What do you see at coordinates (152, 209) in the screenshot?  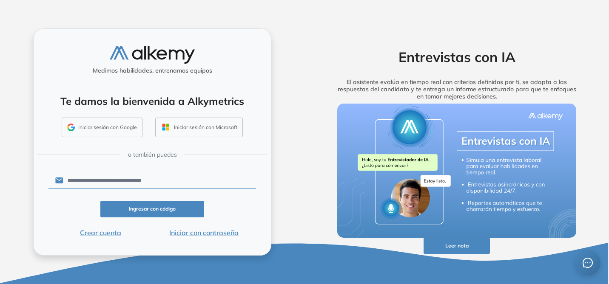 I see `button: Ingresar con código` at bounding box center [152, 209].